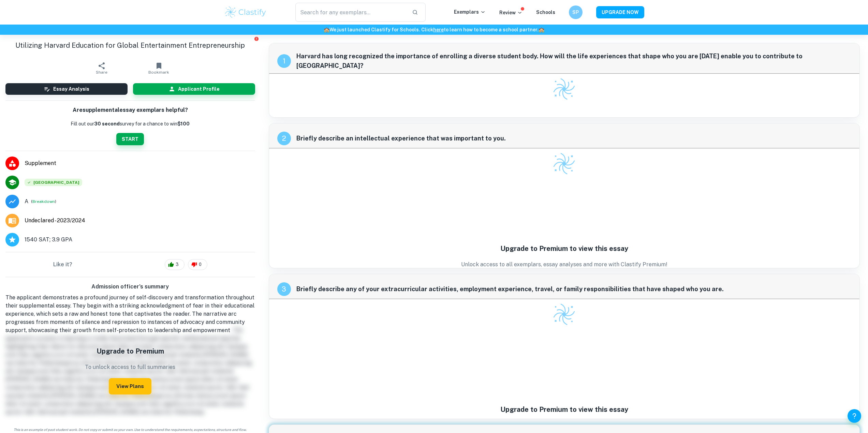 The image size is (868, 433). I want to click on span: Briefly describe an intellectual experience that was important to you., so click(574, 138).